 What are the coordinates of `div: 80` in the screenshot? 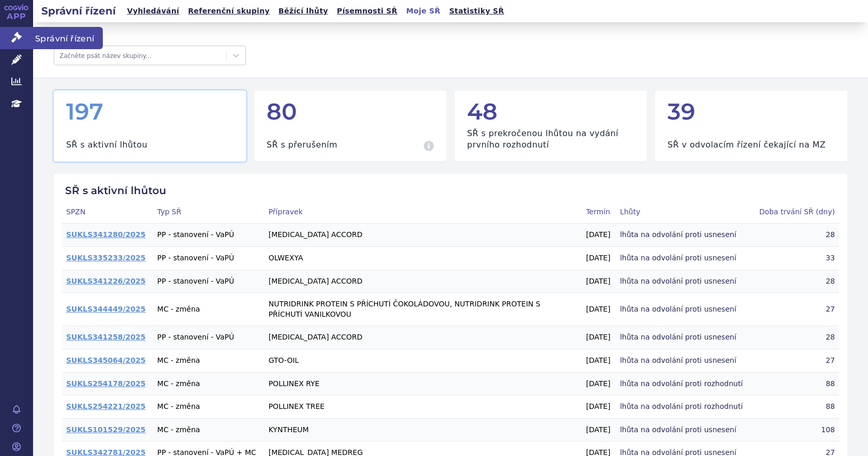 It's located at (350, 111).